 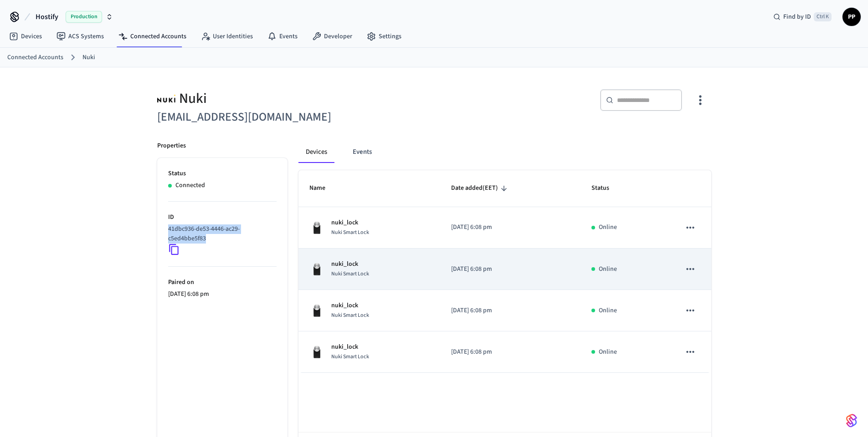 What do you see at coordinates (606, 188) in the screenshot?
I see `span: Status` at bounding box center [606, 188].